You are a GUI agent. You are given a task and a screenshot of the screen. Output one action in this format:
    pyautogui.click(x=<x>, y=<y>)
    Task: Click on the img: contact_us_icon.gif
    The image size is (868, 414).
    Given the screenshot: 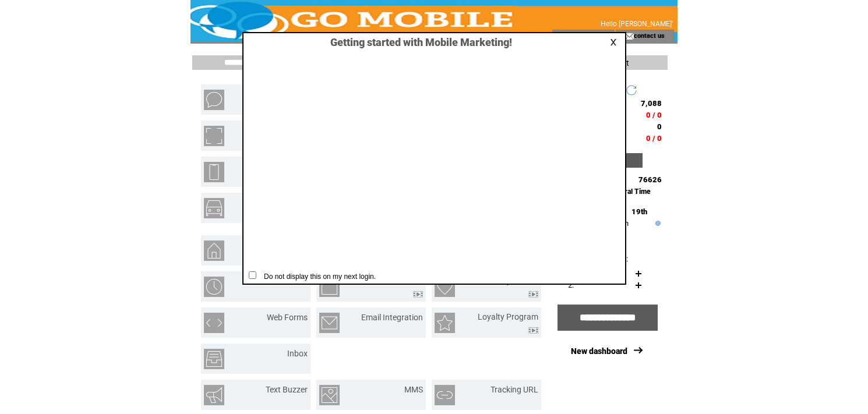 What is the action you would take?
    pyautogui.click(x=629, y=37)
    